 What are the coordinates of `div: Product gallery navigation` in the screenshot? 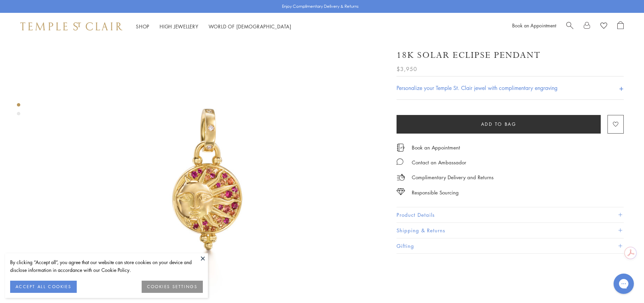 It's located at (19, 111).